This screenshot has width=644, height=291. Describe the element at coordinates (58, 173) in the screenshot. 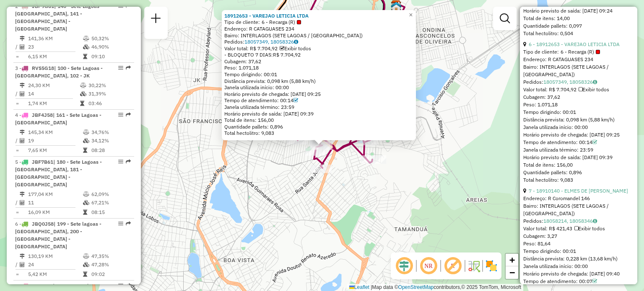

I see `span: 5 -` at that location.